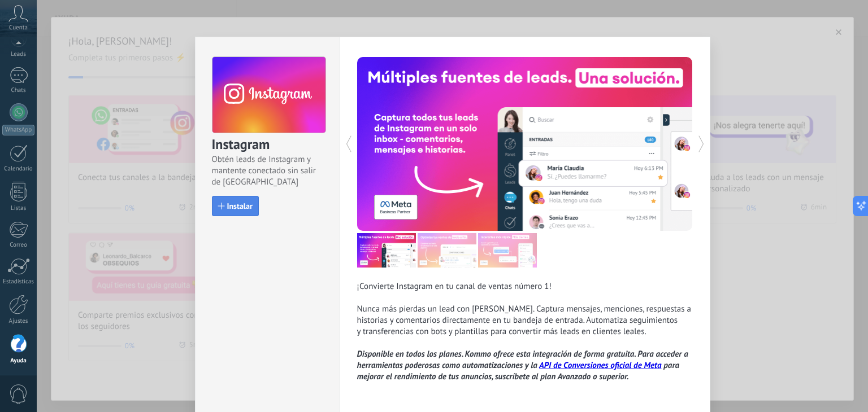 The height and width of the screenshot is (412, 868). What do you see at coordinates (19, 245) in the screenshot?
I see `div: Correo` at bounding box center [19, 245].